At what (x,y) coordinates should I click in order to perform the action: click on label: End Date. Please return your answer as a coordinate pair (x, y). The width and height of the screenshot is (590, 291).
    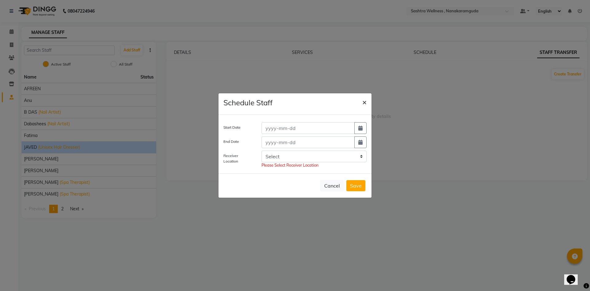
    Looking at the image, I should click on (231, 141).